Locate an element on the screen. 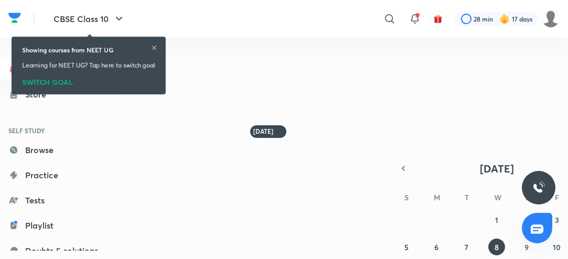 The height and width of the screenshot is (259, 568). img: streak is located at coordinates (505, 19).